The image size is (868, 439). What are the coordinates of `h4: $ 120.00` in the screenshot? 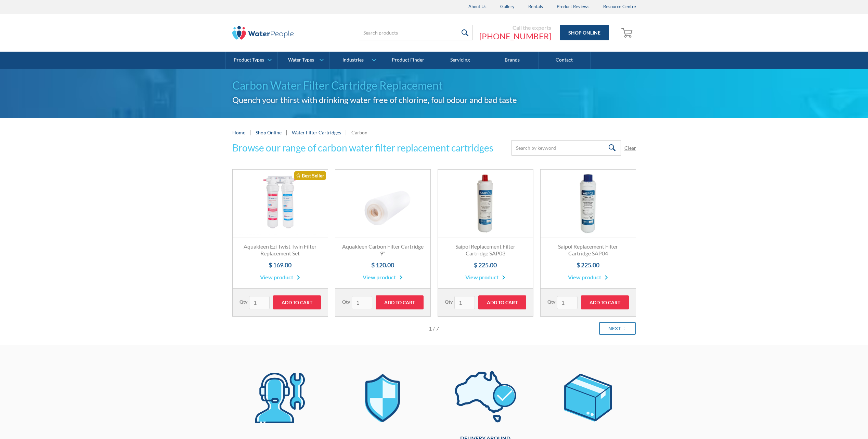 It's located at (383, 264).